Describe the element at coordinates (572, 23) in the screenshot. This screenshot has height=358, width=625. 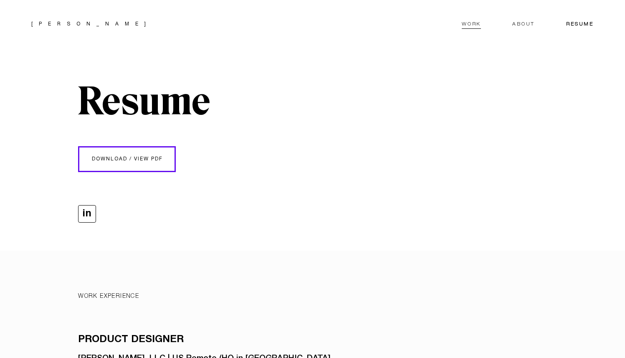
I see `a: Resume` at that location.